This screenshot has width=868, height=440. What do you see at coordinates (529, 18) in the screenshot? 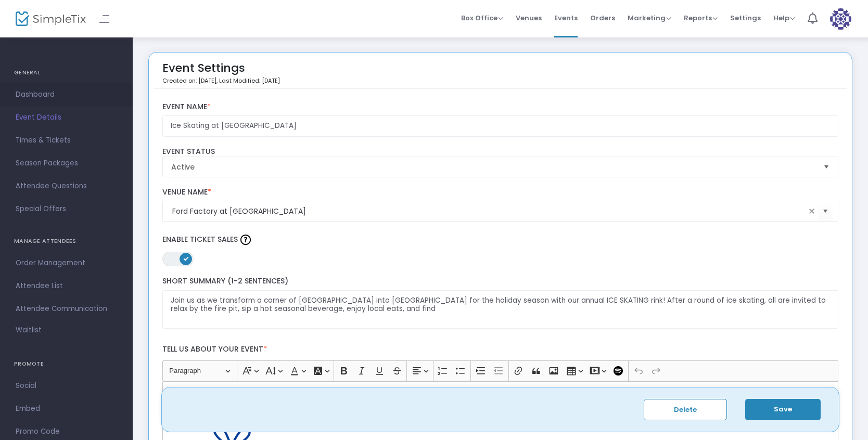
I see `span: Venues` at bounding box center [529, 18].